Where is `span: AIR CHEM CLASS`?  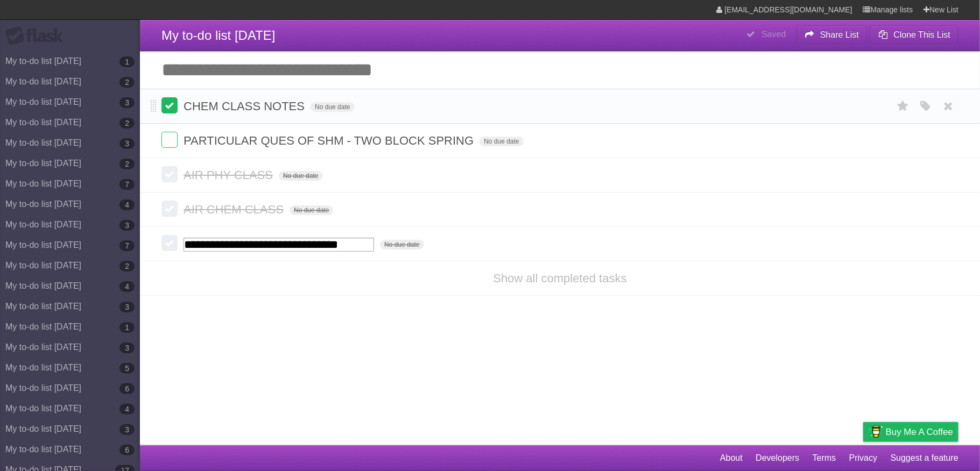
span: AIR CHEM CLASS is located at coordinates (235, 210).